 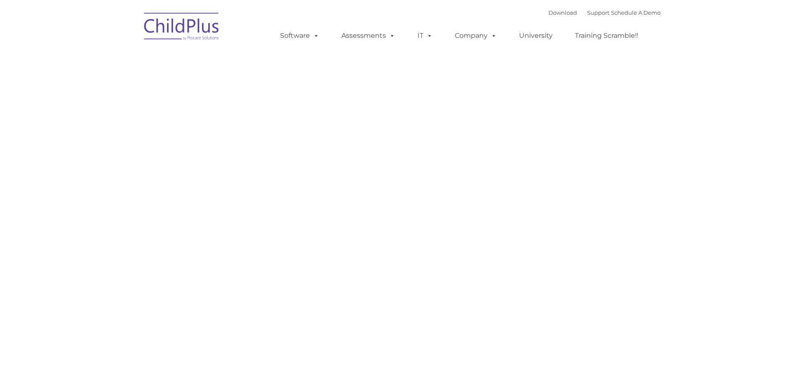 What do you see at coordinates (182, 28) in the screenshot?
I see `img: ChildPlus by Procare Solutions` at bounding box center [182, 28].